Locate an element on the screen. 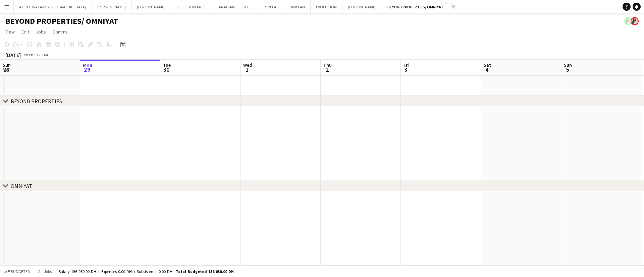  span: Budgeted is located at coordinates (20, 272).